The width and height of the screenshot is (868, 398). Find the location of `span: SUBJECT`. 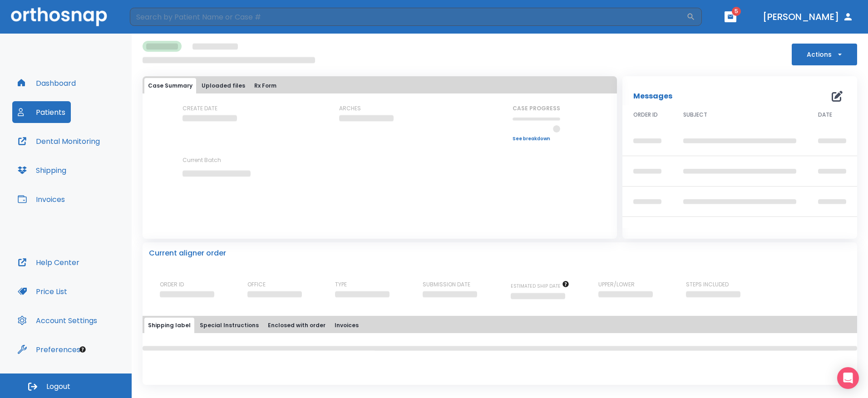

span: SUBJECT is located at coordinates (695, 115).